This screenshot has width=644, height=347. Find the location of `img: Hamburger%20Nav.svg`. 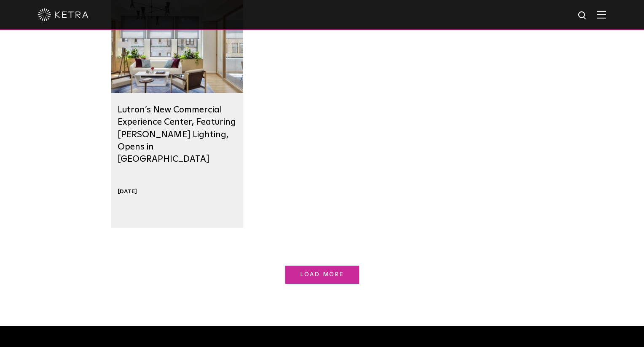

img: Hamburger%20Nav.svg is located at coordinates (602, 14).